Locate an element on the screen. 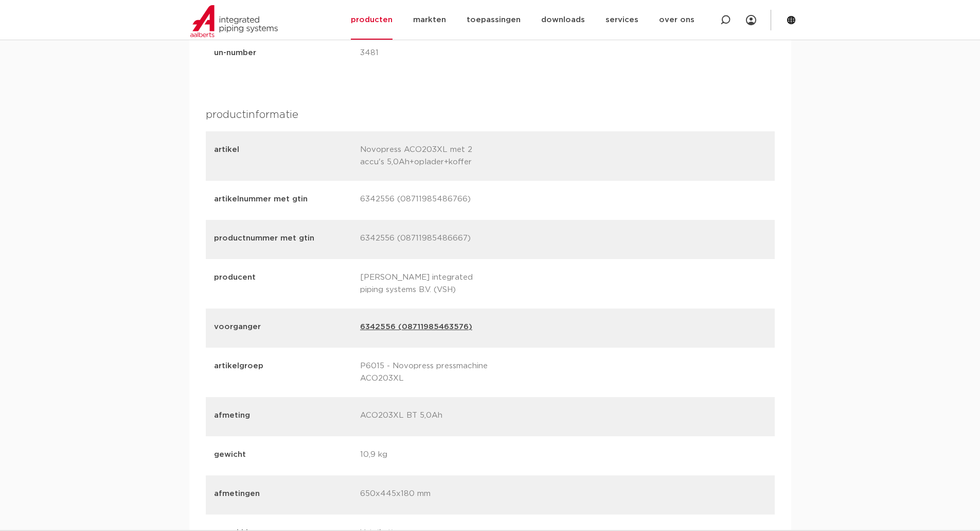  p: ACO203XL BT 5,0Ah is located at coordinates (429, 416).